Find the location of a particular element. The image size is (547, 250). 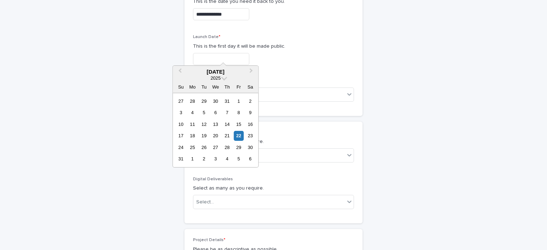

div: Choose Wednesday, September 3rd, 2025 is located at coordinates (215, 159).